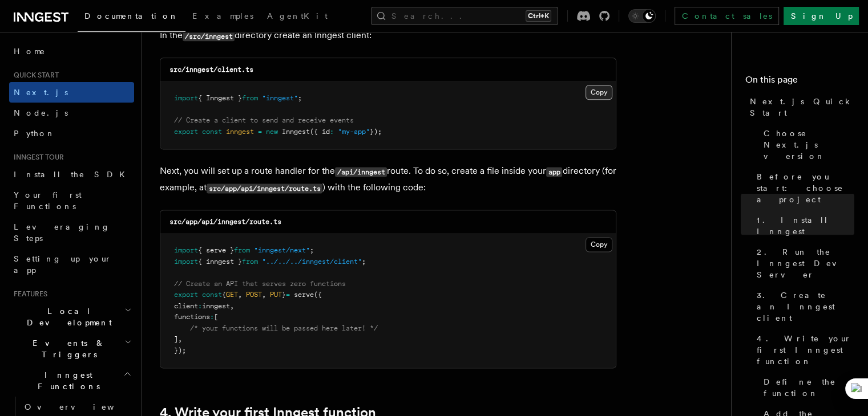  What do you see at coordinates (353, 132) in the screenshot?
I see `span: "my-app"` at bounding box center [353, 132].